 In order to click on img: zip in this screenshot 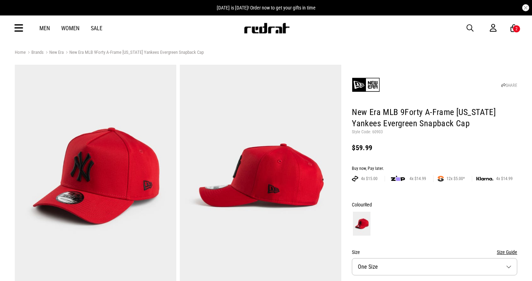, I will do `click(398, 179)`.